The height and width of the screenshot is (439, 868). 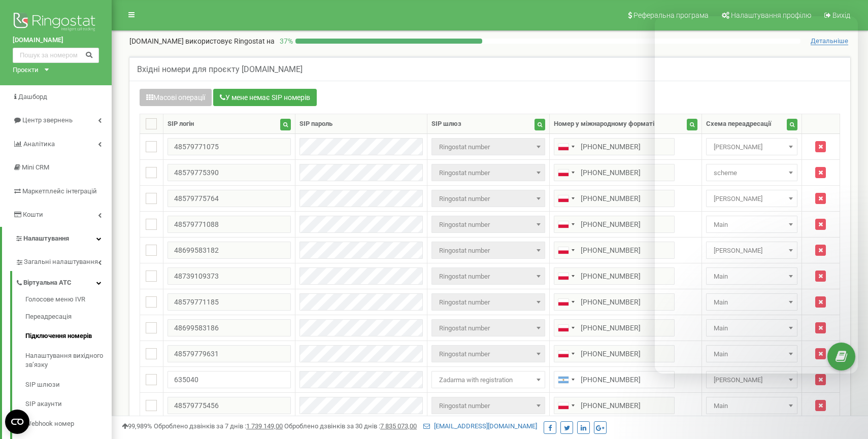 What do you see at coordinates (230, 41) in the screenshot?
I see `span: використовує Ringostat на` at bounding box center [230, 41].